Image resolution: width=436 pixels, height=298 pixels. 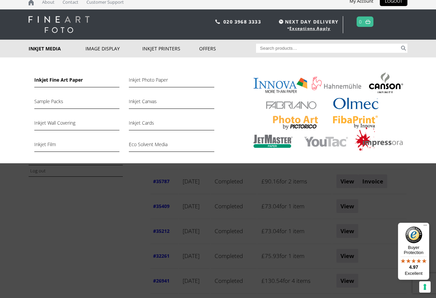 What do you see at coordinates (413, 250) in the screenshot?
I see `p: Buyer Protection` at bounding box center [413, 250].